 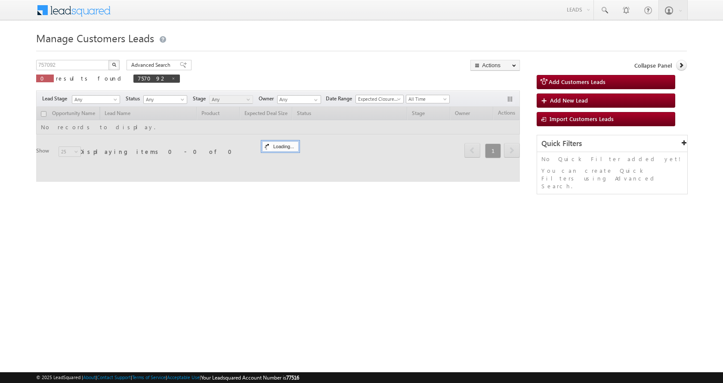 What do you see at coordinates (183, 377) in the screenshot?
I see `a: Acceptable Use` at bounding box center [183, 377].